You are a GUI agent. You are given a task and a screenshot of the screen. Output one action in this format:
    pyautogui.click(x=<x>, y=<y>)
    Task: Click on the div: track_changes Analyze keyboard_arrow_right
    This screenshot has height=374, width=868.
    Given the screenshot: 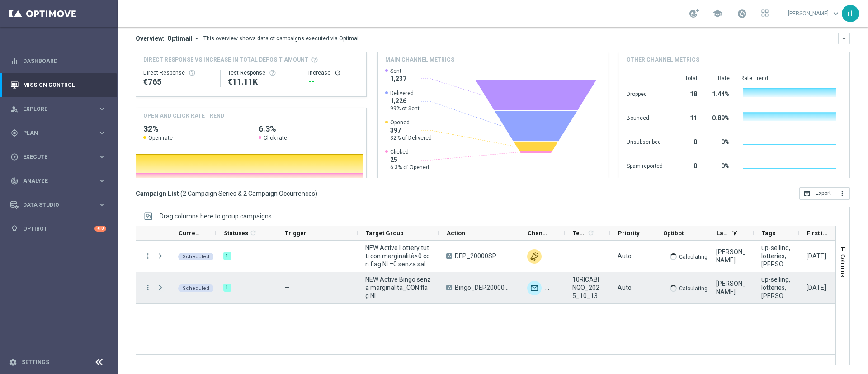 What is the action you would take?
    pyautogui.click(x=59, y=181)
    